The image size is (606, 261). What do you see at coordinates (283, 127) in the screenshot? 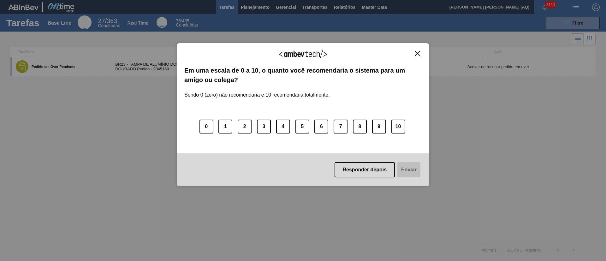
I see `button: 4` at bounding box center [283, 127].